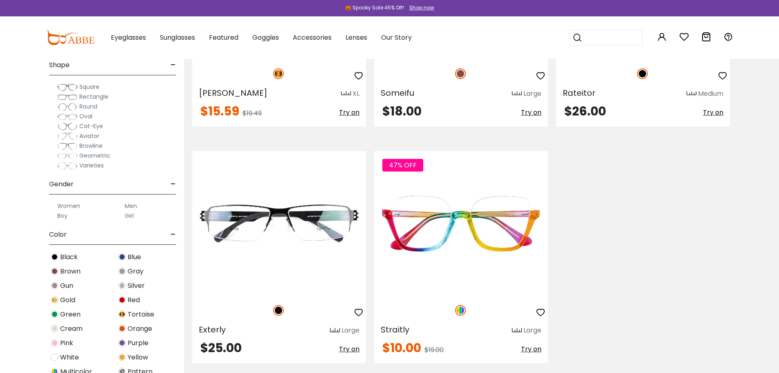  Describe the element at coordinates (68, 300) in the screenshot. I see `span: Gold` at that location.